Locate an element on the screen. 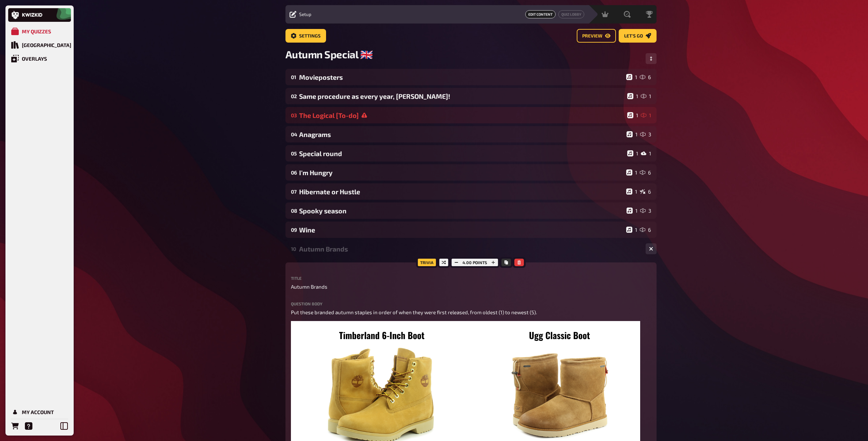 The width and height of the screenshot is (868, 441). div: 03 is located at coordinates (293, 115).